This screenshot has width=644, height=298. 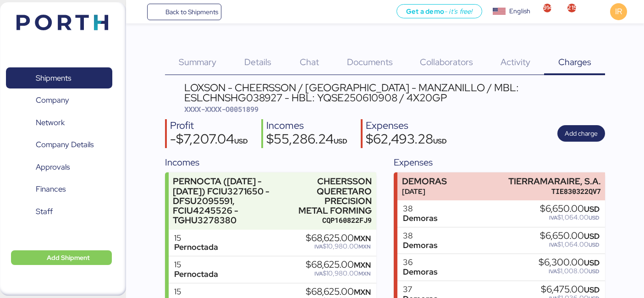 I want to click on span: Summary, so click(x=197, y=62).